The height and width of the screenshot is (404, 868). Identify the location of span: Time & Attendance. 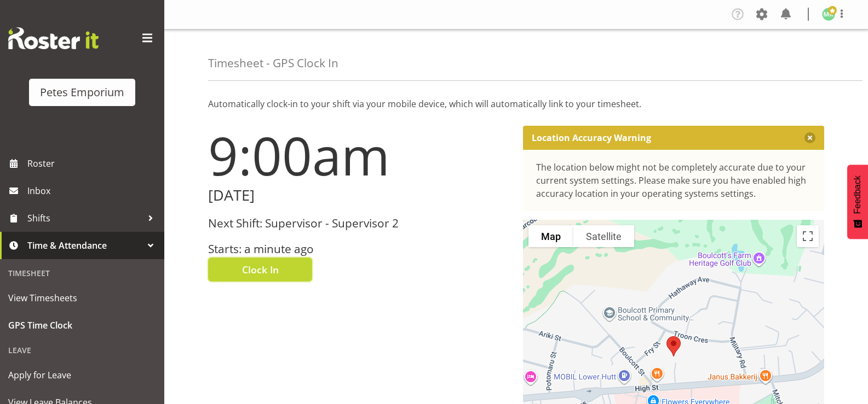
(85, 246).